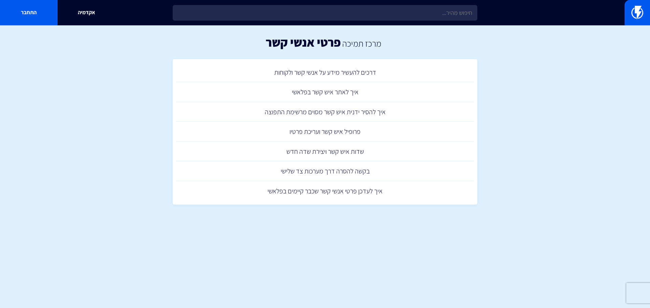 This screenshot has height=308, width=650. I want to click on a: איך להסיר ידנית איש קשר מסוים מרשימת התפוצה, so click(325, 112).